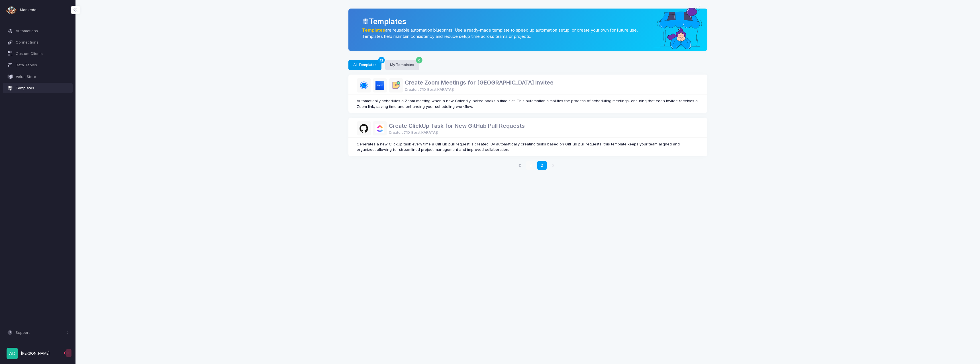  I want to click on span: Connections, so click(42, 42).